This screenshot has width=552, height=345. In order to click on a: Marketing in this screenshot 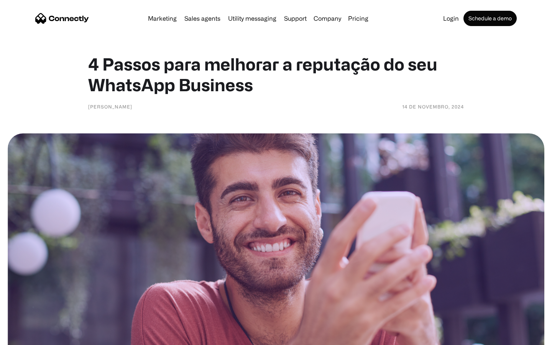, I will do `click(162, 18)`.